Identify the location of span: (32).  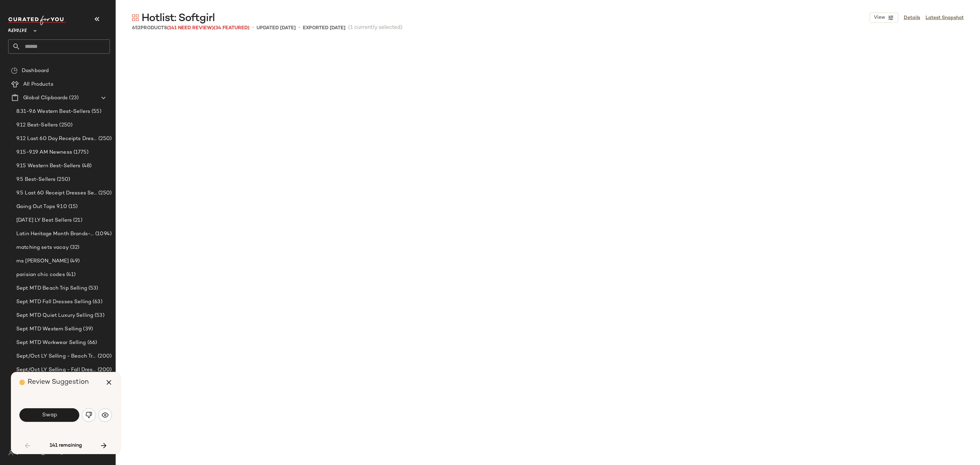
(74, 248).